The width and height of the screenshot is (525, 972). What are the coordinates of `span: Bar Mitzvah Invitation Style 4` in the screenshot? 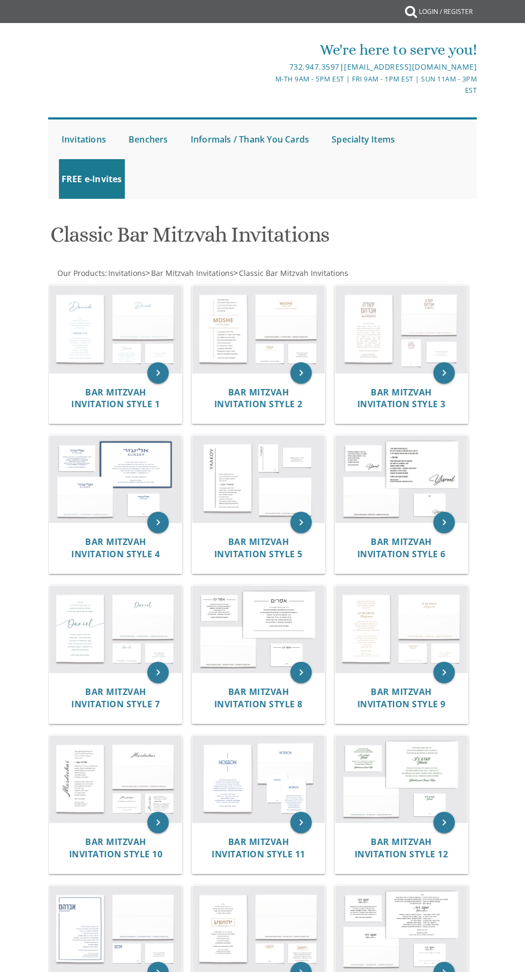 It's located at (115, 547).